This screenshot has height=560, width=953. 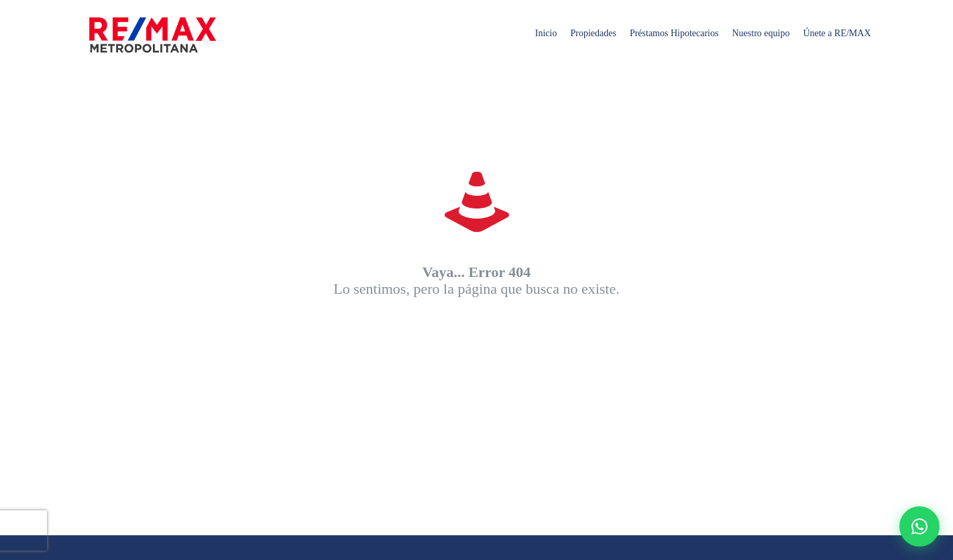 I want to click on span: Préstamos Hipotecarios, so click(x=674, y=34).